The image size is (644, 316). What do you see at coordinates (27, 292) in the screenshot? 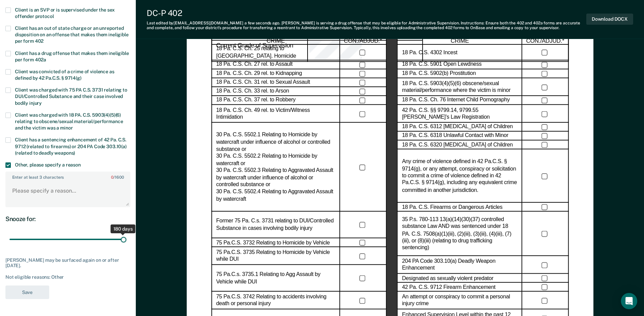
I see `button: Save` at bounding box center [27, 292].